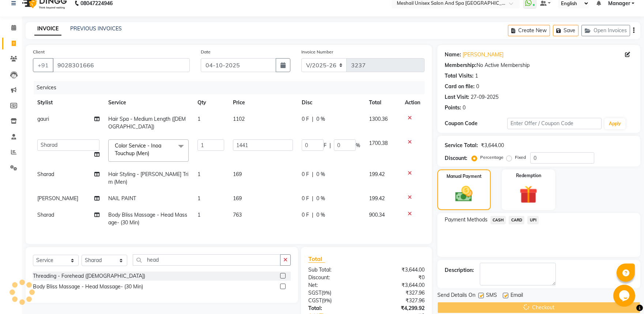 The height and width of the screenshot is (314, 644). I want to click on th: Service, so click(148, 102).